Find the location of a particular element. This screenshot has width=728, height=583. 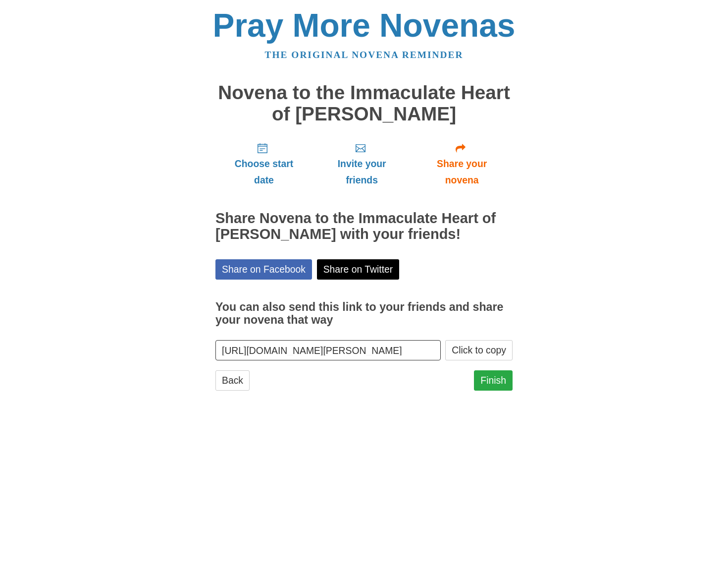

a: Finish is located at coordinates (493, 380).